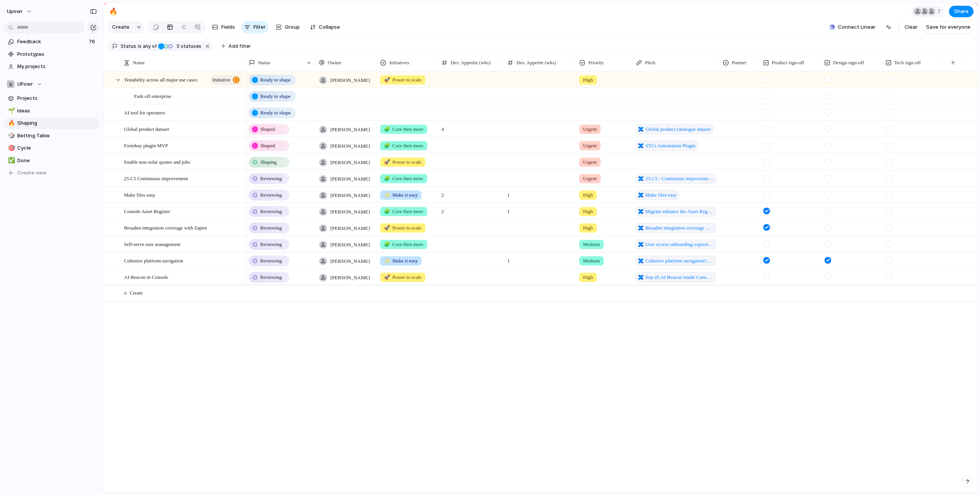 Image resolution: width=980 pixels, height=495 pixels. I want to click on span: statuses, so click(188, 46).